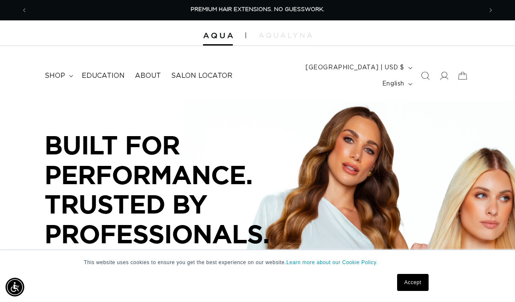 Image resolution: width=515 pixels, height=302 pixels. What do you see at coordinates (285, 35) in the screenshot?
I see `img: aqualyna.com` at bounding box center [285, 35].